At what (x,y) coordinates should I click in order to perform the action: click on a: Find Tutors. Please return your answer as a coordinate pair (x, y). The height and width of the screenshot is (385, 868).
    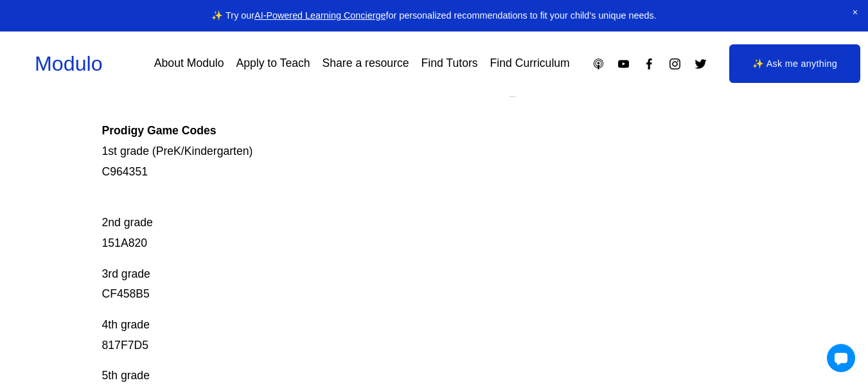
    Looking at the image, I should click on (449, 63).